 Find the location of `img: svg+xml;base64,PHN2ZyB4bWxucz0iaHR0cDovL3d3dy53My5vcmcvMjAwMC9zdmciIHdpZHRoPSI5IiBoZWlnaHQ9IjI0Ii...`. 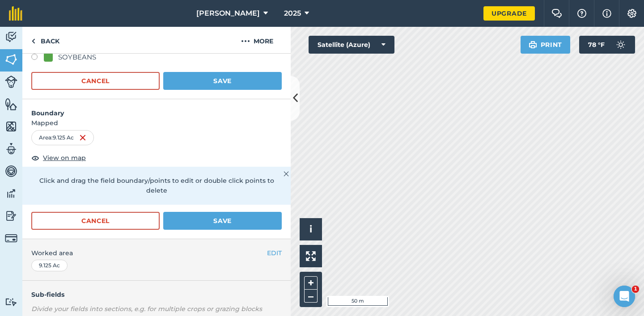

img: svg+xml;base64,PHN2ZyB4bWxucz0iaHR0cDovL3d3dy53My5vcmcvMjAwMC9zdmciIHdpZHRoPSI5IiBoZWlnaHQ9IjI0Ii... is located at coordinates (33, 41).